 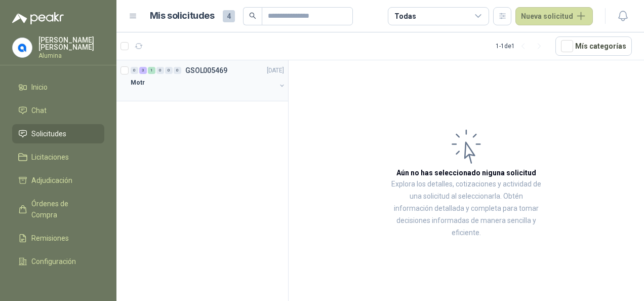 I want to click on p: Explora los detalles, cotizaciones y actividad de una solicitud al seleccionarla. Obtén informaci..., so click(x=467, y=209).